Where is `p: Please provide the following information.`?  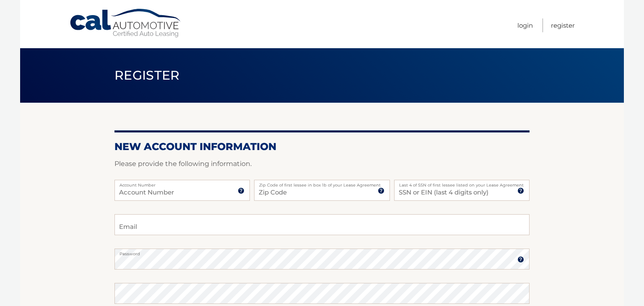
p: Please provide the following information. is located at coordinates (322, 164).